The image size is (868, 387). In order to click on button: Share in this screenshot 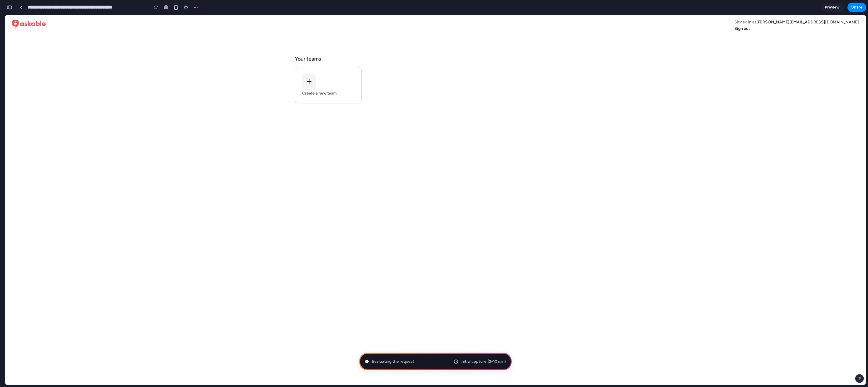, I will do `click(857, 7)`.